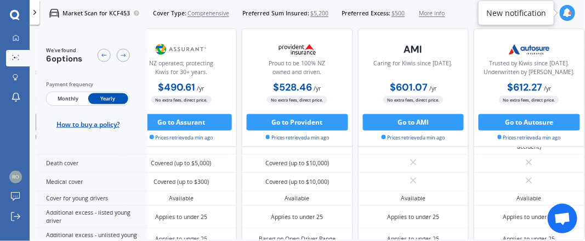 Image resolution: width=585 pixels, height=241 pixels. I want to click on div: Payment frequency, so click(88, 84).